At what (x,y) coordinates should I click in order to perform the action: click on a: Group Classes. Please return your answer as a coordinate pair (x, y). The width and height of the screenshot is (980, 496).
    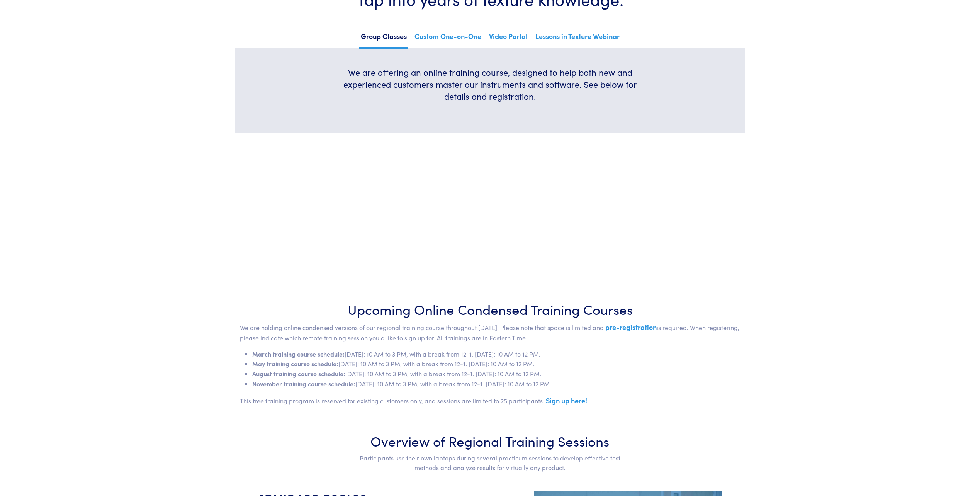
    Looking at the image, I should click on (384, 39).